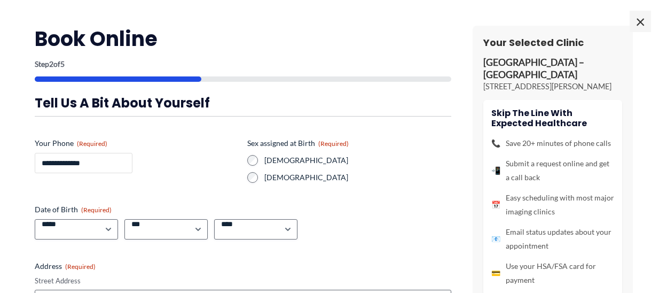 This screenshot has width=667, height=293. I want to click on h3: Your Selected Clinic, so click(553, 42).